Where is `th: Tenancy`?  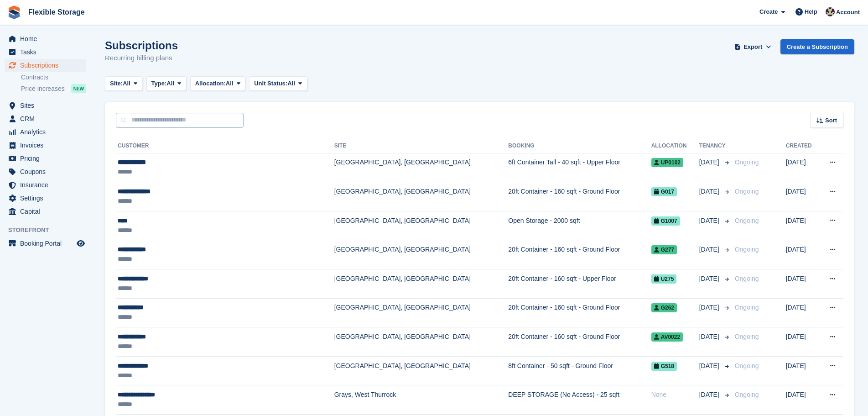
th: Tenancy is located at coordinates (715, 146).